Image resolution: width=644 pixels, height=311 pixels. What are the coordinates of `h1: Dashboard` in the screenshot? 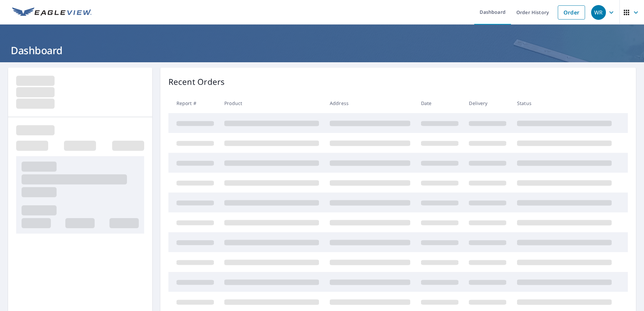 It's located at (322, 50).